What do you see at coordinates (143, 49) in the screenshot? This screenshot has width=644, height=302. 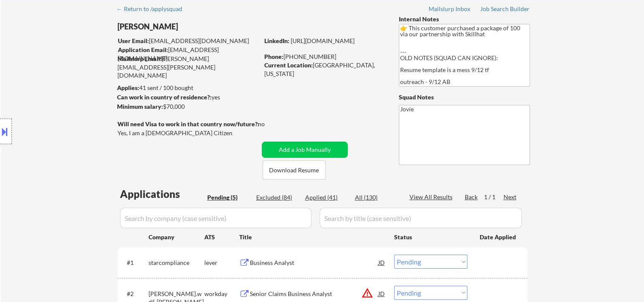 I see `strong: Application Email:` at bounding box center [143, 49].